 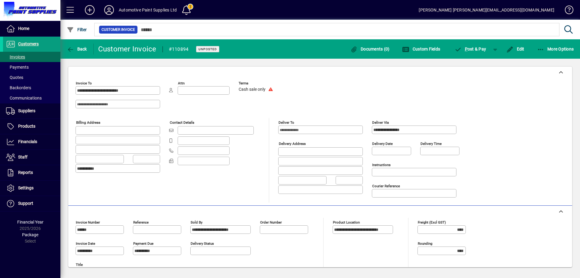 I want to click on a: Financials, so click(x=32, y=142).